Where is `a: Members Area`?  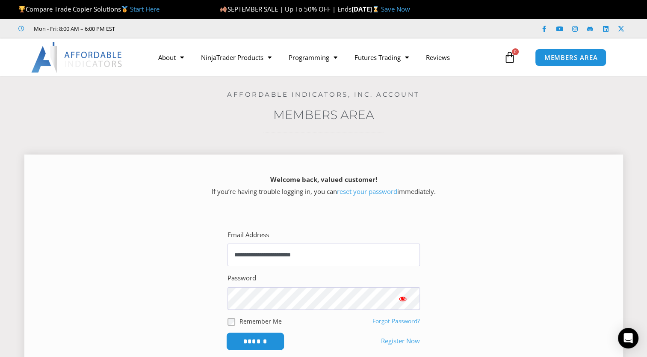 a: Members Area is located at coordinates (324, 115).